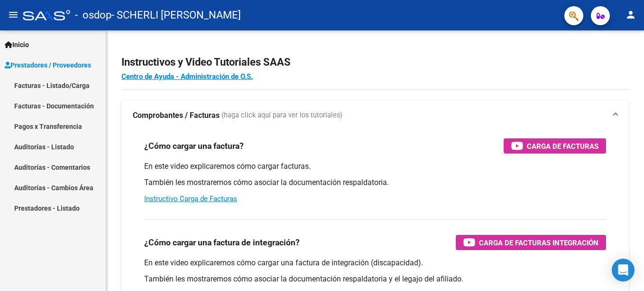  Describe the element at coordinates (562, 146) in the screenshot. I see `span: Carga de Facturas` at that location.